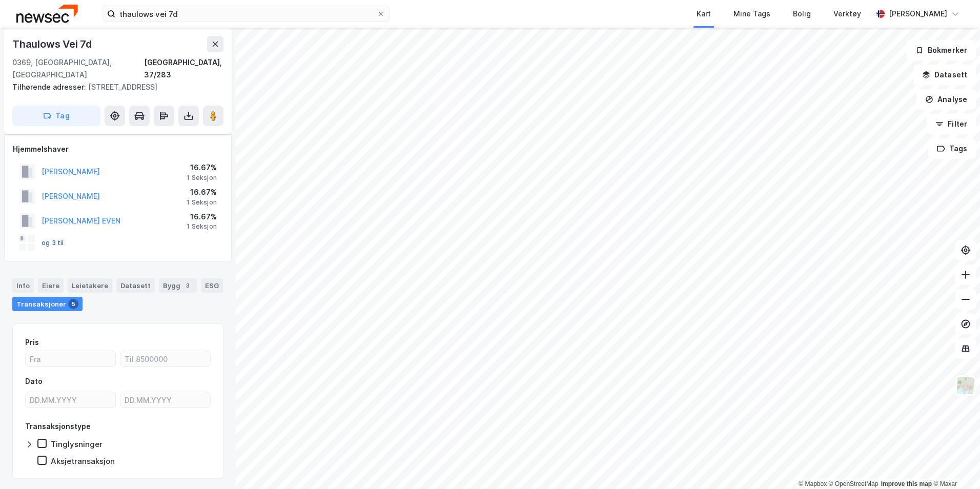  What do you see at coordinates (58, 426) in the screenshot?
I see `div: Transaksjonstype` at bounding box center [58, 426].